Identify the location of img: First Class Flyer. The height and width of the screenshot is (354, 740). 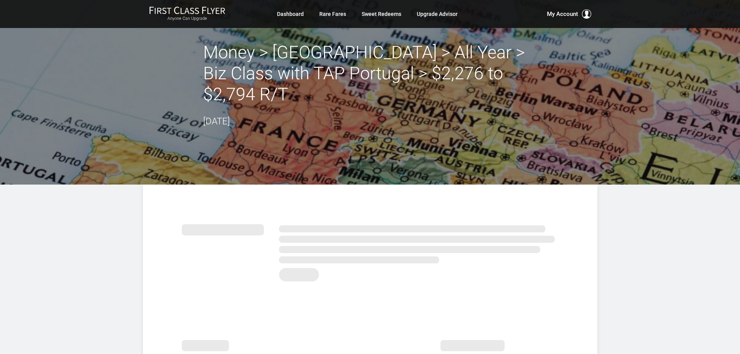
(187, 10).